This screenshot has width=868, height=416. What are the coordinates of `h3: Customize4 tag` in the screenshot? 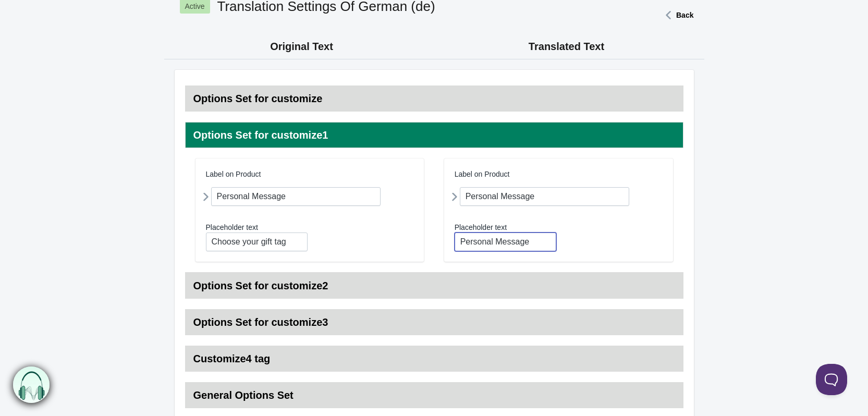 It's located at (434, 359).